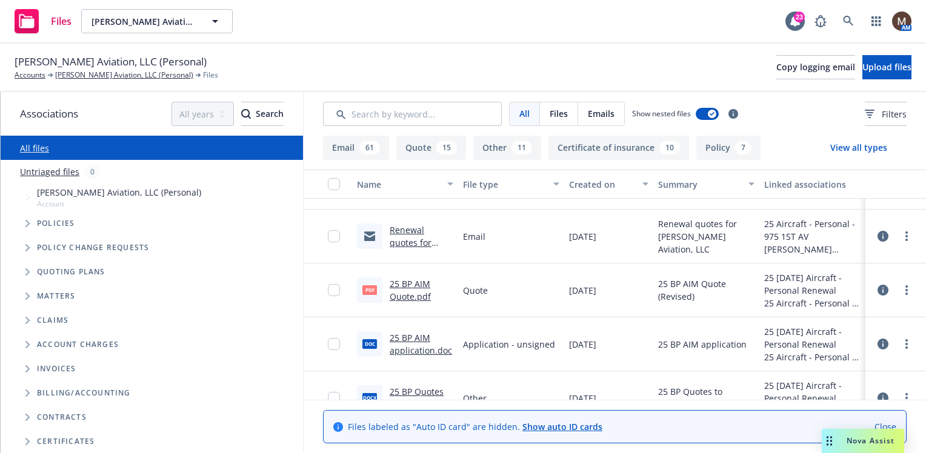 Image resolution: width=926 pixels, height=453 pixels. Describe the element at coordinates (706, 290) in the screenshot. I see `span: 25 BP AIM Quote (Revised)` at that location.